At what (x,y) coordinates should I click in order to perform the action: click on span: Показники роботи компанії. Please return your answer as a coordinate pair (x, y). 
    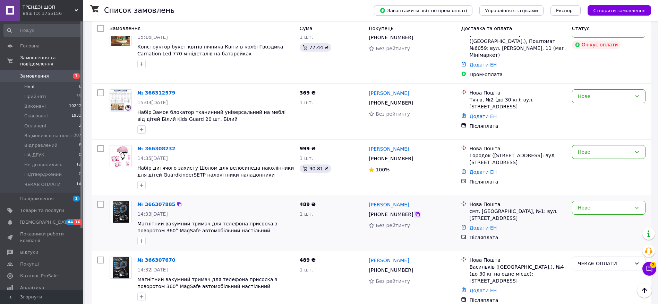
    Looking at the image, I should click on (42, 238).